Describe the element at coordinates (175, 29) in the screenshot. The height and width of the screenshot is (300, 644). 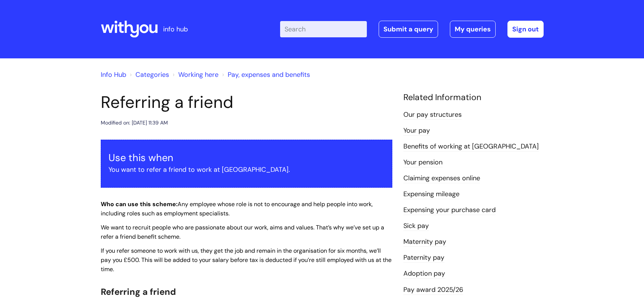
I see `p: info hub` at that location.